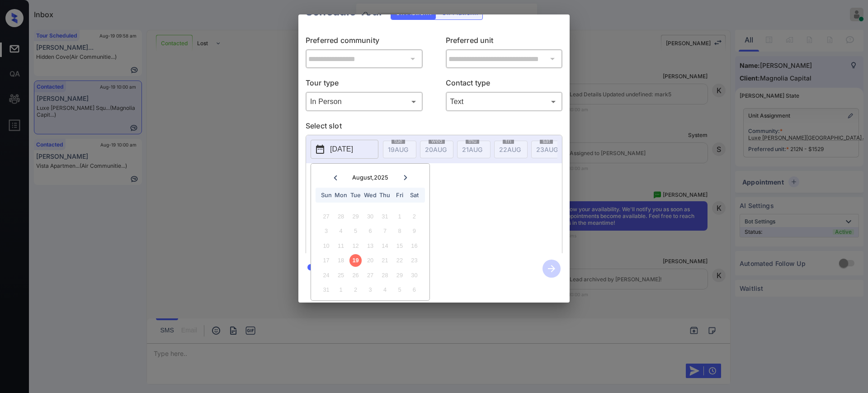 This screenshot has height=393, width=868. I want to click on div: Not available Wednesday, July 30th, 2025, so click(370, 216).